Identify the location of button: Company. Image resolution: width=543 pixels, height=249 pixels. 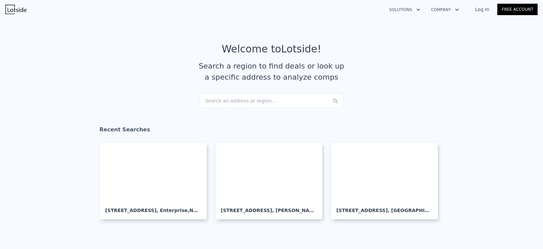
(445, 10).